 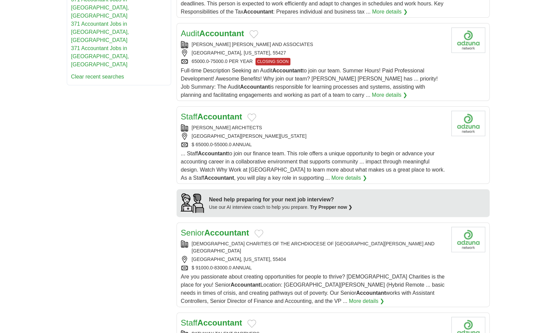 What do you see at coordinates (273, 62) in the screenshot?
I see `span: CLOSING SOON` at bounding box center [273, 62].